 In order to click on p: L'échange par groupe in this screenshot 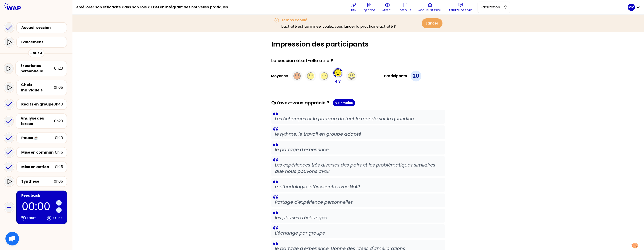, I will do `click(358, 233)`.